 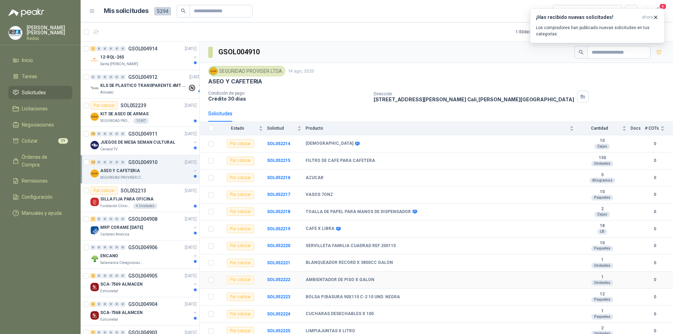 What do you see at coordinates (320, 229) in the screenshot?
I see `b: CAFE X LIBRA` at bounding box center [320, 229].